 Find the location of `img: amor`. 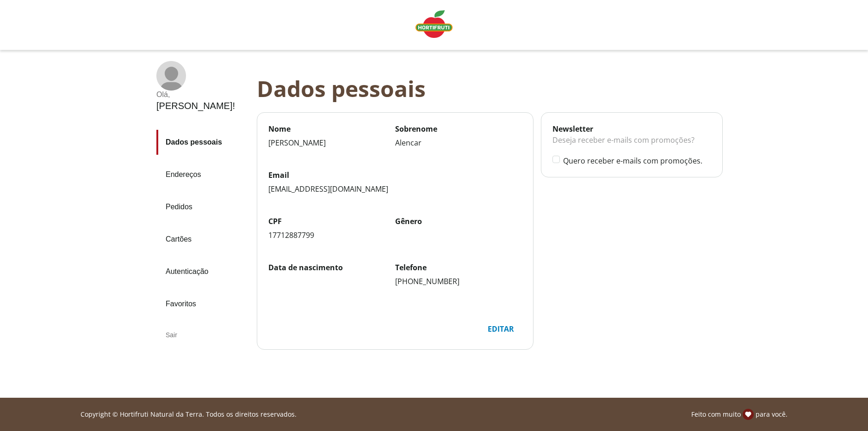

img: amor is located at coordinates (749, 414).